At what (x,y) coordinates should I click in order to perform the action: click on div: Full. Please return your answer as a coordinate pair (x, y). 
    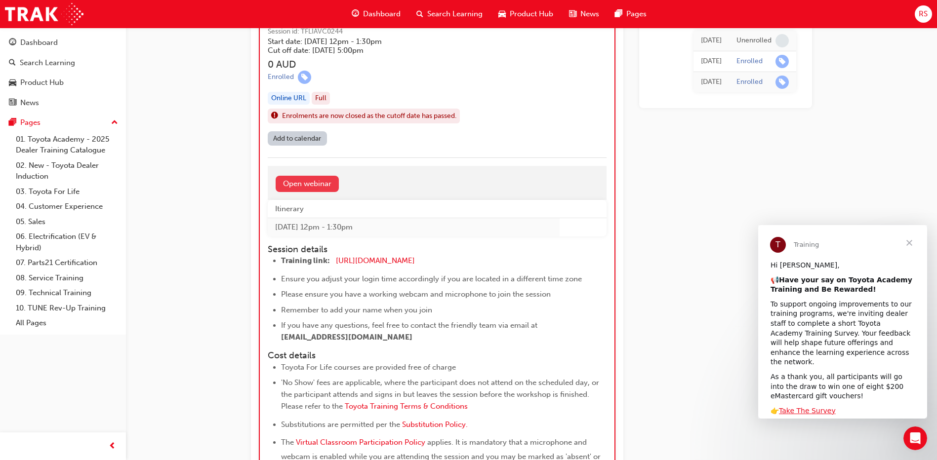
    Looking at the image, I should click on (321, 98).